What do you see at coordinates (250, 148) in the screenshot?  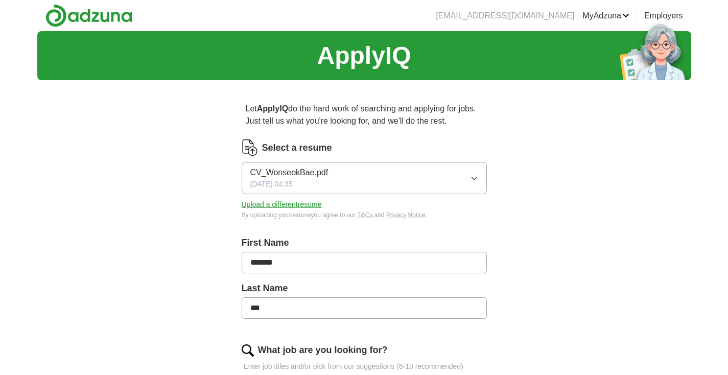 I see `img: CV Icon` at bounding box center [250, 148].